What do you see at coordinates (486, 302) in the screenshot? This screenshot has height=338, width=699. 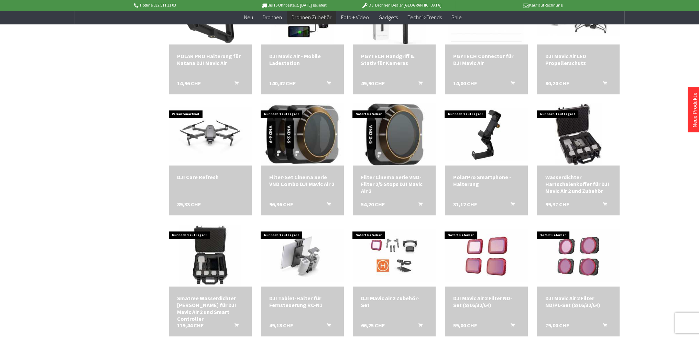 I see `div: DJI Mavic Air 2 Filter ND-Set (8/16/32/64)` at bounding box center [486, 302].